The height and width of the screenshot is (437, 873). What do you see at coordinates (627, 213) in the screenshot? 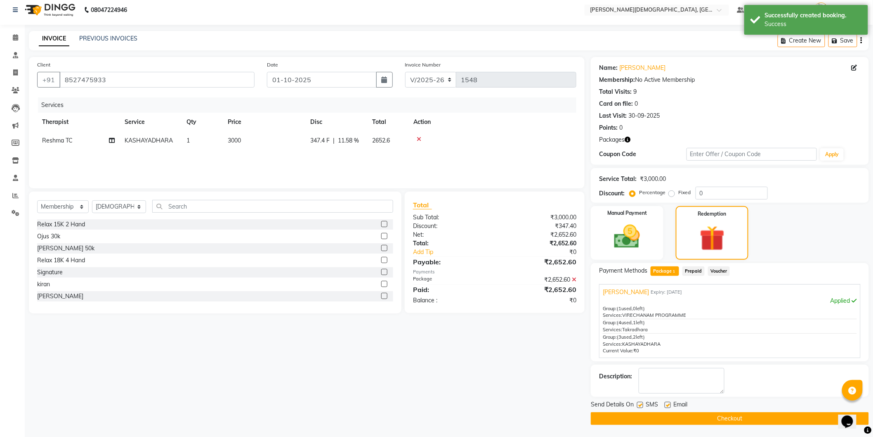
I see `label: Manual Payment` at bounding box center [627, 213].